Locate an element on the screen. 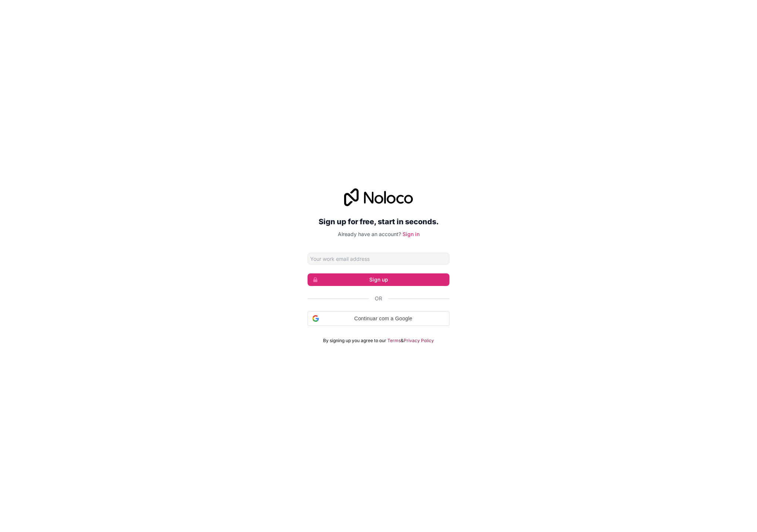  h2: Sign up for free, start in seconds. is located at coordinates (379, 222).